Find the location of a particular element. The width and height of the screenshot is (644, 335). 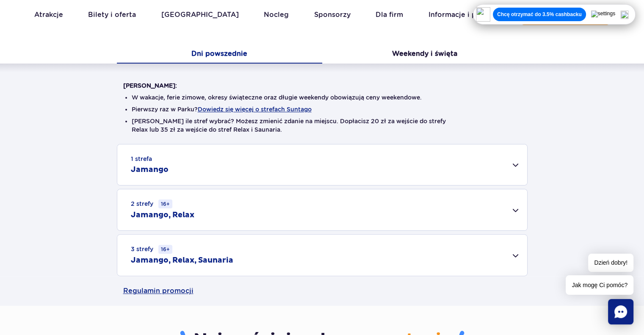

a: Nocleg is located at coordinates (276, 15).